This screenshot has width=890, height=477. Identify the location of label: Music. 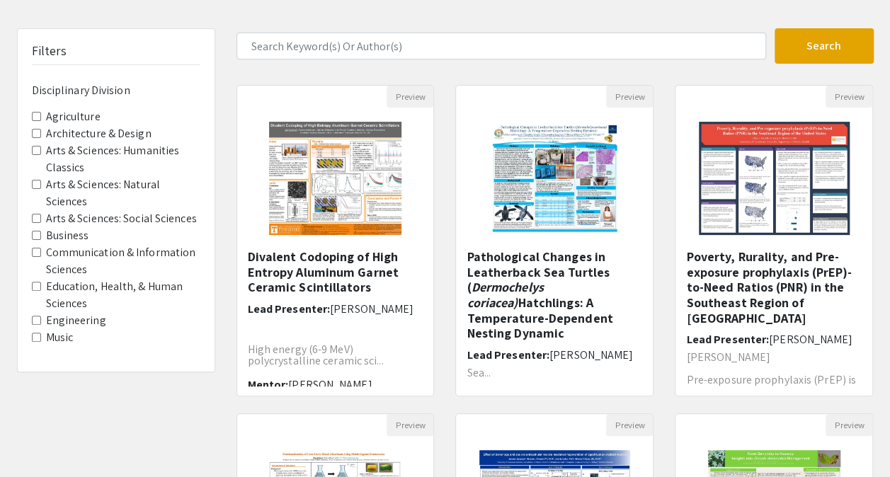
(59, 338).